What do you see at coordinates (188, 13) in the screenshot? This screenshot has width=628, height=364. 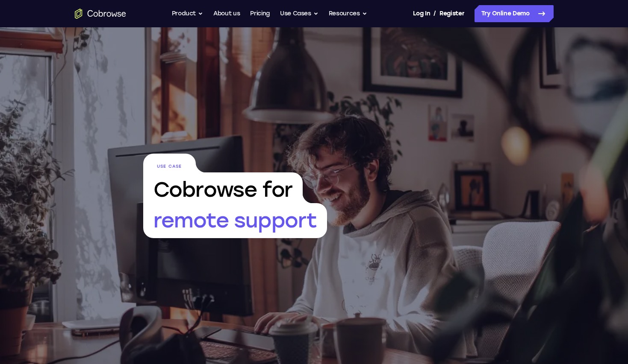 I see `button: Product` at bounding box center [188, 13].